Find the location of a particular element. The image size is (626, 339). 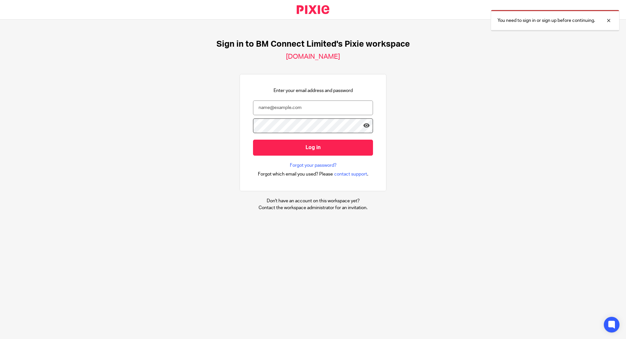

h1: Sign in to BM Connect Limited's Pixie workspace is located at coordinates (313, 44).